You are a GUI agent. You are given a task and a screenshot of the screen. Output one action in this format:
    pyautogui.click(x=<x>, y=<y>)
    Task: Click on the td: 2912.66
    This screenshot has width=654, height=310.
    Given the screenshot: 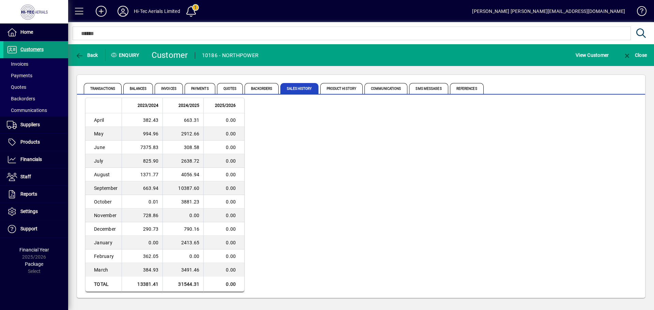 What is the action you would take?
    pyautogui.click(x=183, y=134)
    